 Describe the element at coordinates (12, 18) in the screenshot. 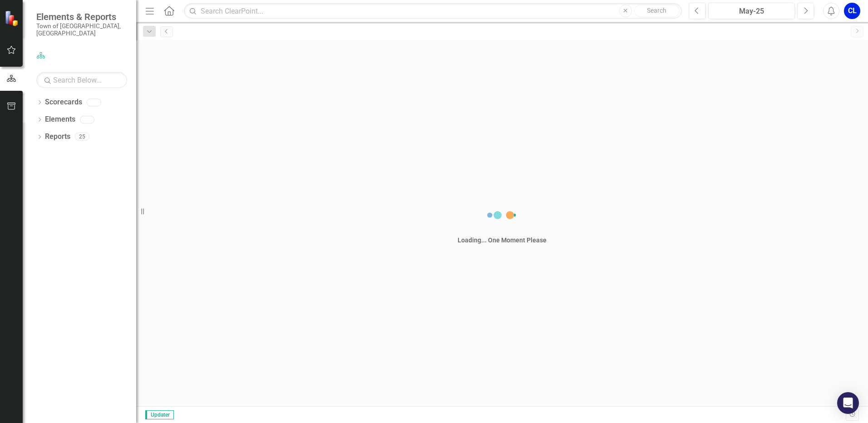

I see `img: ClearPoint Strategy` at that location.